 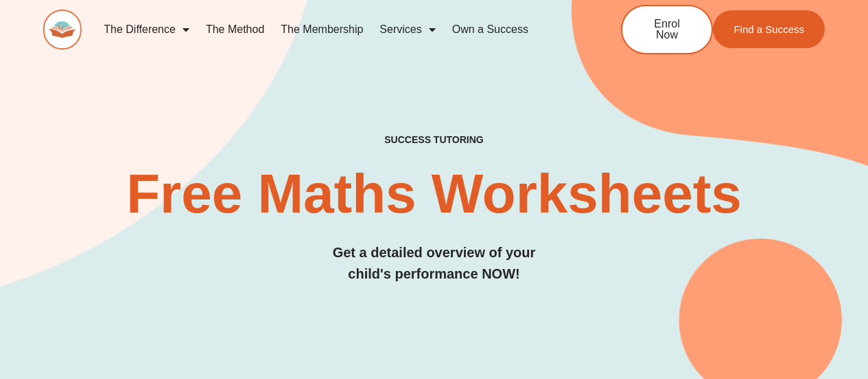 I want to click on a: The Difference, so click(x=146, y=29).